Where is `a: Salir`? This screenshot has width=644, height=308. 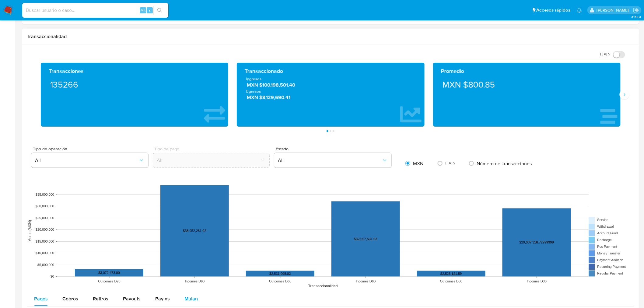 a: Salir is located at coordinates (636, 10).